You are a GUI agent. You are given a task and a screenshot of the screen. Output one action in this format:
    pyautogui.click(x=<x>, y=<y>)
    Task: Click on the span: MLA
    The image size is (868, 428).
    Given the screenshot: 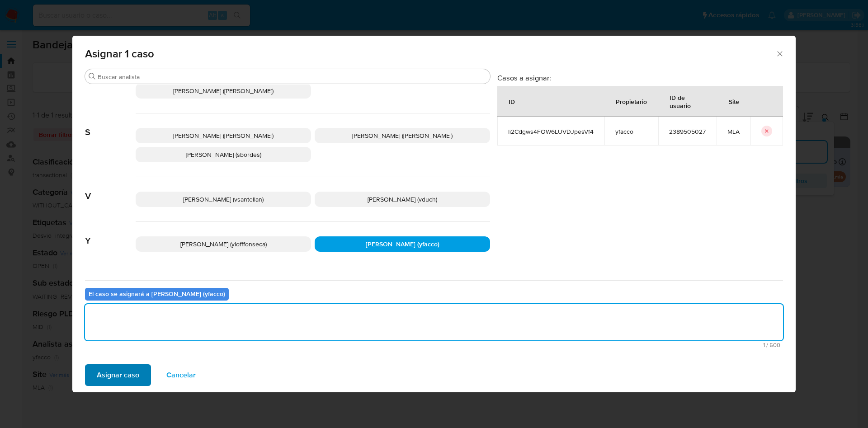 What is the action you would take?
    pyautogui.click(x=733, y=132)
    